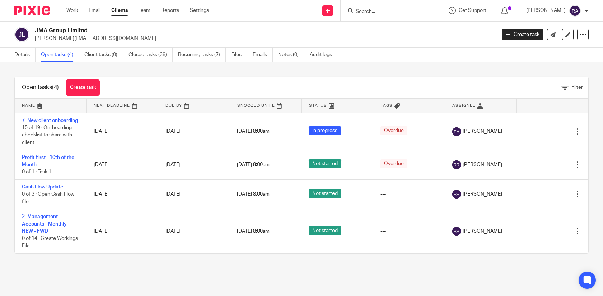 The width and height of the screenshot is (603, 296). What do you see at coordinates (387, 105) in the screenshot?
I see `span: Tags` at bounding box center [387, 105].